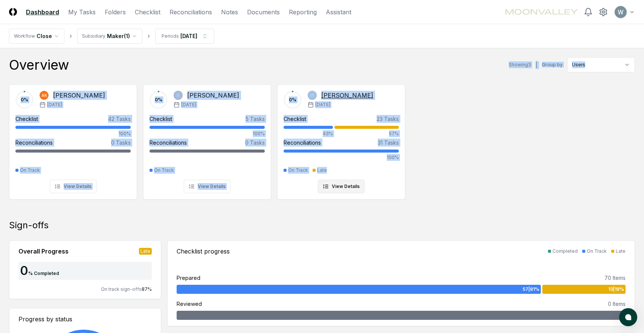  I want to click on img: Maker AI logo, so click(542, 12).